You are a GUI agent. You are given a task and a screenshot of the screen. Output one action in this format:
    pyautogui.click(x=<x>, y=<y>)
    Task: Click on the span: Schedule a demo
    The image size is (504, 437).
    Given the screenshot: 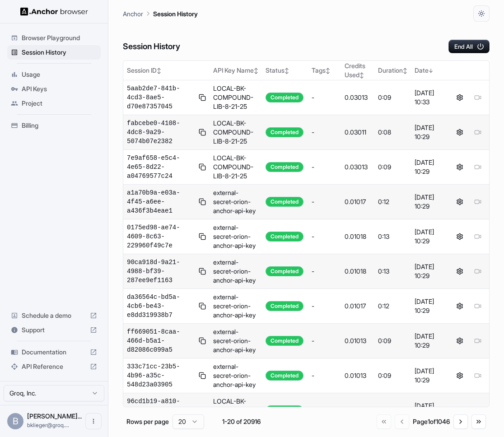 What is the action you would take?
    pyautogui.click(x=53, y=315)
    